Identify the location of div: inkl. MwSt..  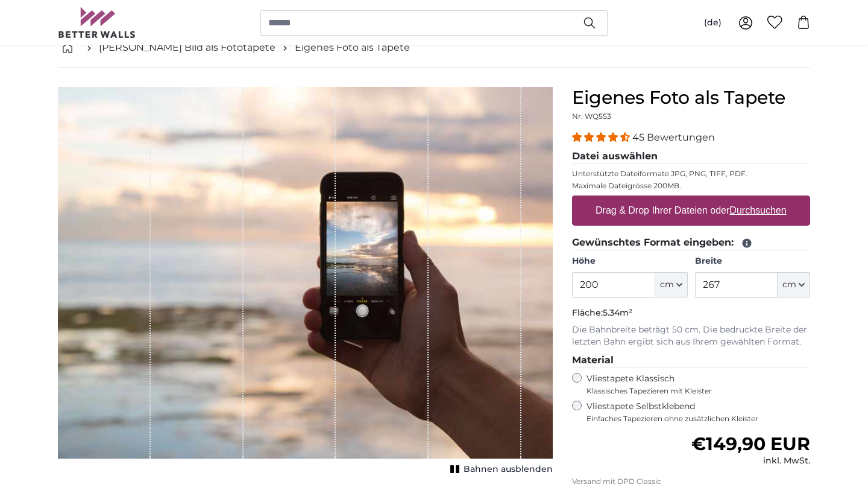
(751, 461).